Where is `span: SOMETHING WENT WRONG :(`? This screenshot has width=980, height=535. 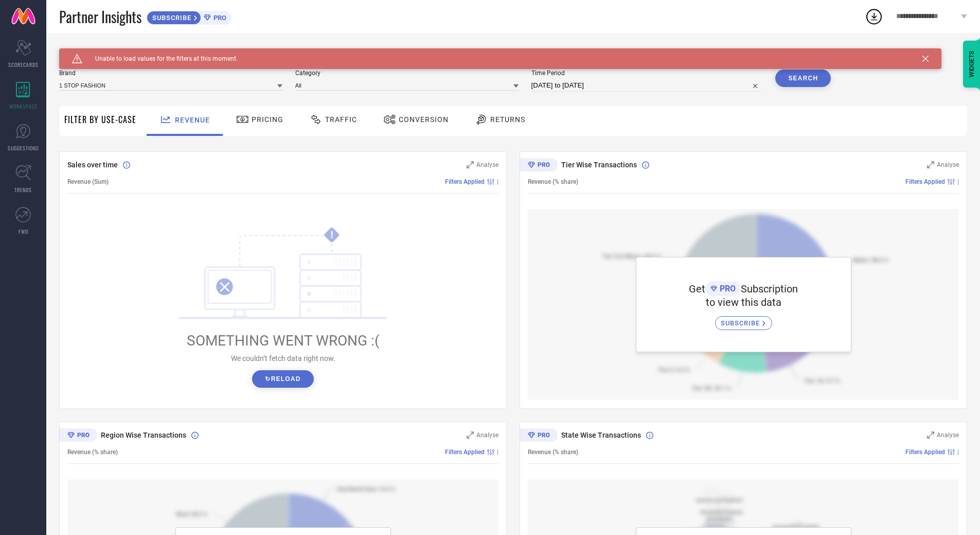
span: SOMETHING WENT WRONG :( is located at coordinates (283, 340).